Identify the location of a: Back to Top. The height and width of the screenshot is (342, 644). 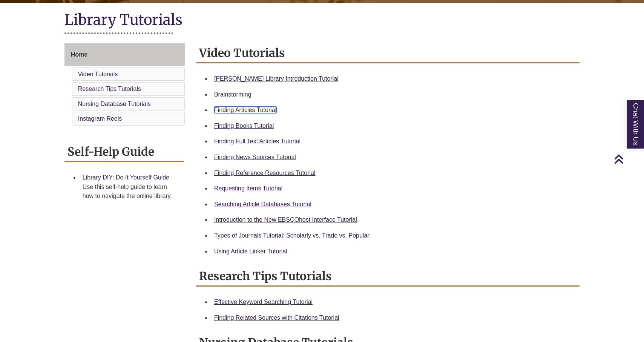
(628, 159).